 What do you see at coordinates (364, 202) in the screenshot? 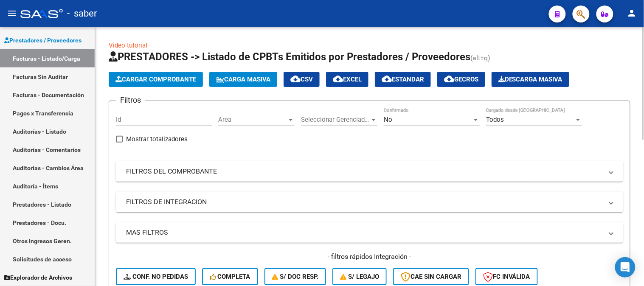
I see `mat-panel-title: FILTROS DE INTEGRACION` at bounding box center [364, 202].